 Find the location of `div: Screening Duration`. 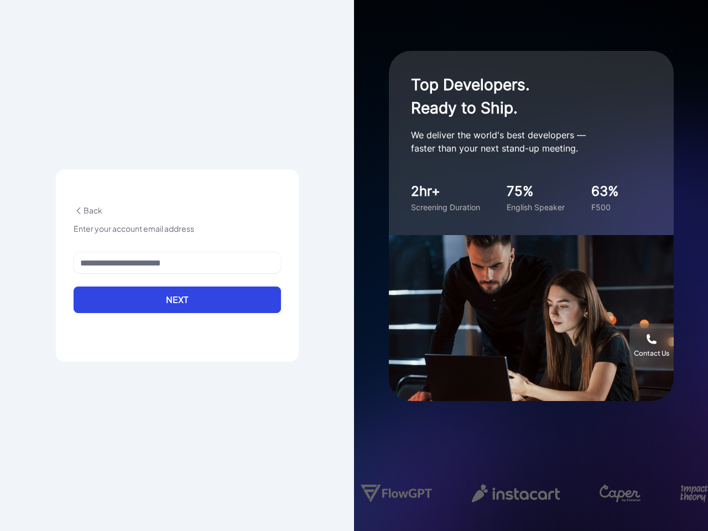

div: Screening Duration is located at coordinates (446, 207).